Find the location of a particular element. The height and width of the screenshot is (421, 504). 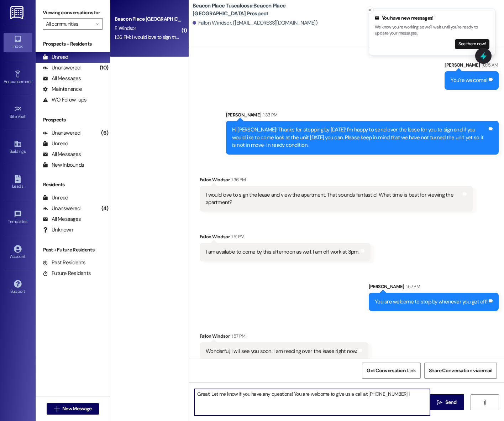

div: Wonderful, I will see you soon. I am reading over the lease right now. is located at coordinates (281, 351).